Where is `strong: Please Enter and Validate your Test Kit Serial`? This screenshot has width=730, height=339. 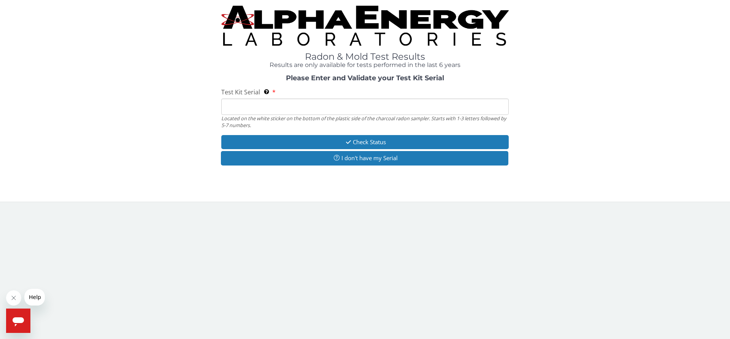
strong: Please Enter and Validate your Test Kit Serial is located at coordinates (365, 78).